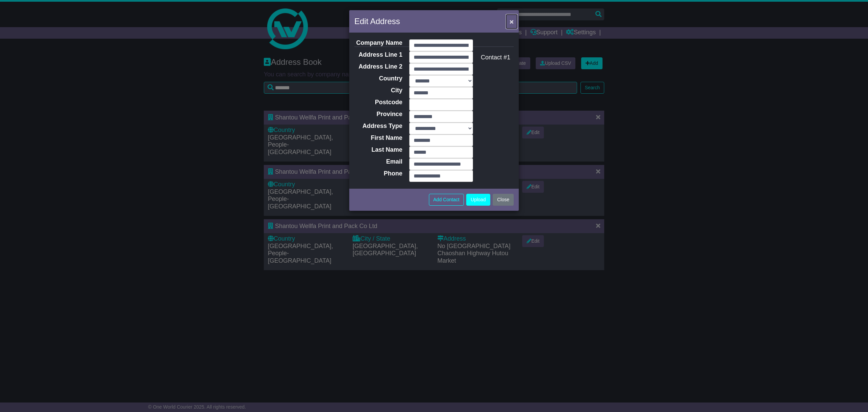 The height and width of the screenshot is (412, 868). What do you see at coordinates (377, 138) in the screenshot?
I see `label: First Name` at bounding box center [377, 138].